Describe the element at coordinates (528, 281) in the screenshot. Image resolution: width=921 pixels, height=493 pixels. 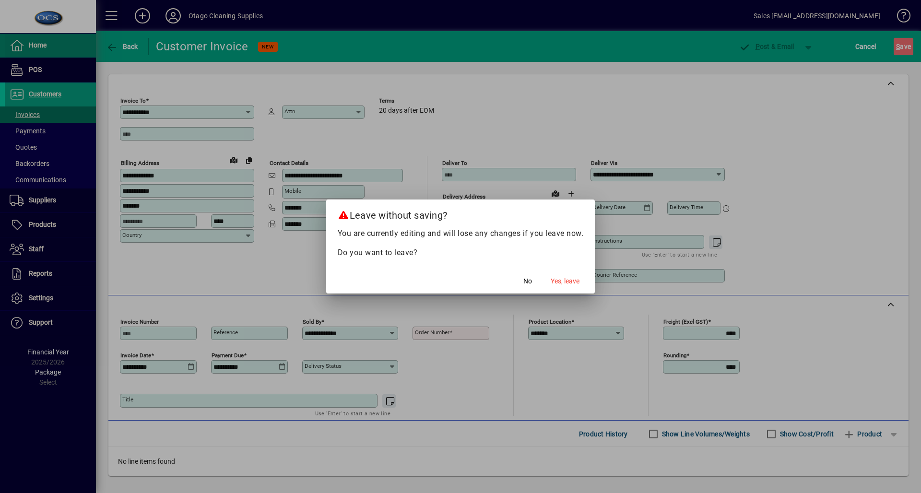
I see `button: No` at that location.